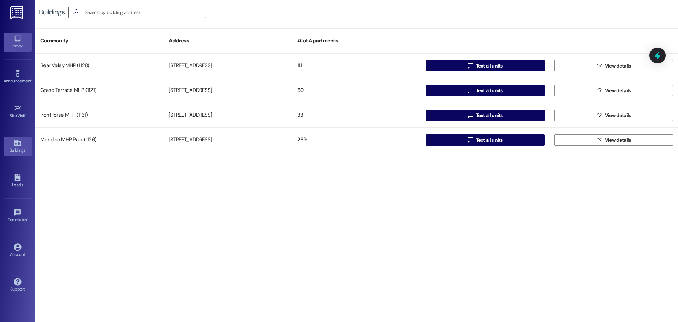 Image resolution: width=678 pixels, height=322 pixels. Describe the element at coordinates (100, 115) in the screenshot. I see `div: Iron Horse MHP (1131)` at that location.